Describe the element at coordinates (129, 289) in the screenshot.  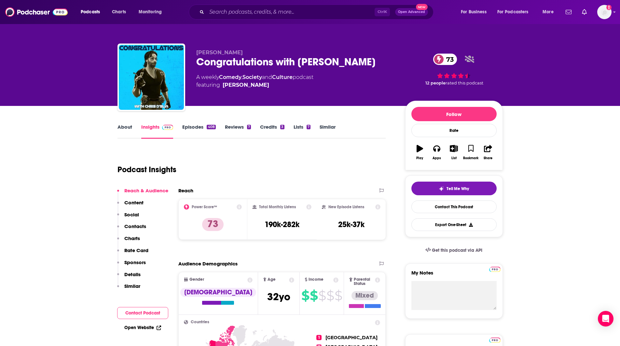
I see `button: Similar` at that location.